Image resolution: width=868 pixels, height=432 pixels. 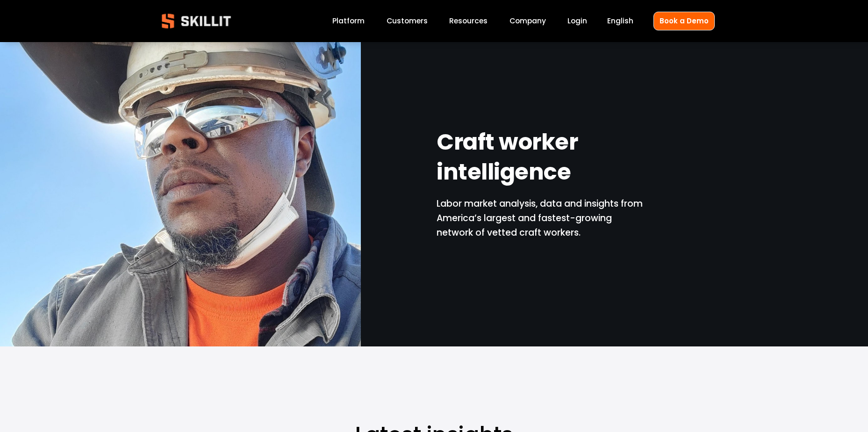 What do you see at coordinates (528, 21) in the screenshot?
I see `a: Company` at bounding box center [528, 21].